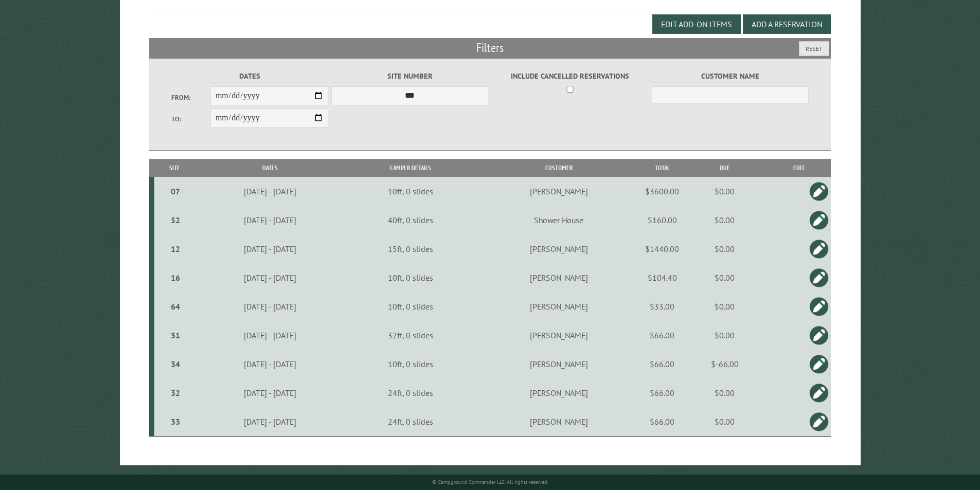 Image resolution: width=980 pixels, height=490 pixels. I want to click on th: Total, so click(662, 168).